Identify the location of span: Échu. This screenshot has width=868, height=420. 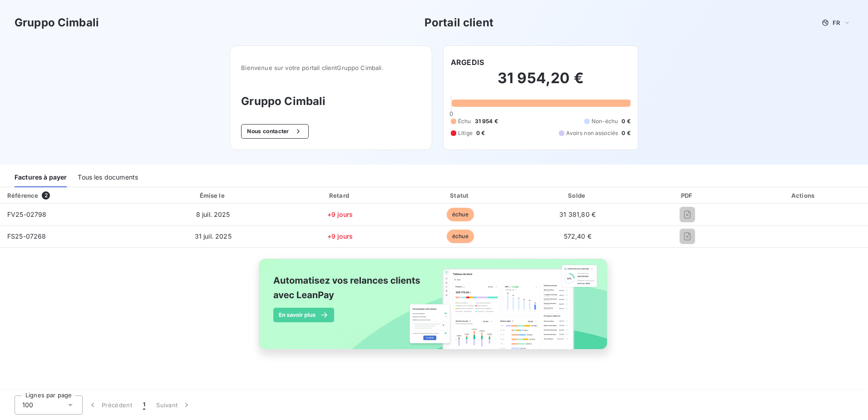
(465, 122).